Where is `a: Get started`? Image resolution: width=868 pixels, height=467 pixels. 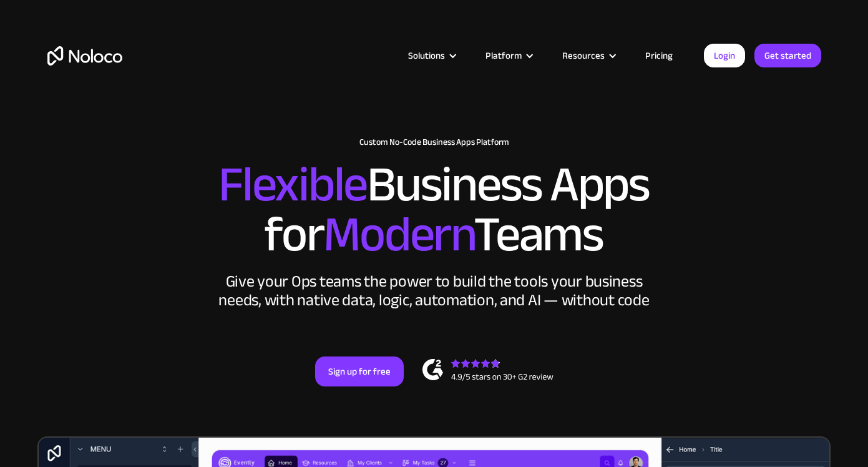 a: Get started is located at coordinates (787, 55).